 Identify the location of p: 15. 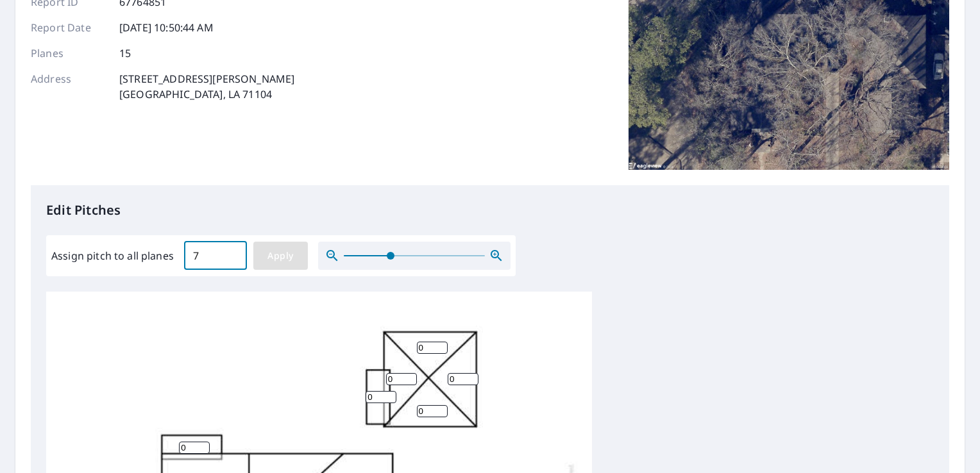
(125, 53).